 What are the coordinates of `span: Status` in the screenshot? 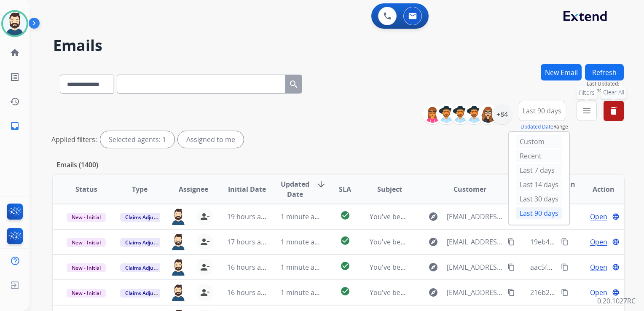 It's located at (86, 189).